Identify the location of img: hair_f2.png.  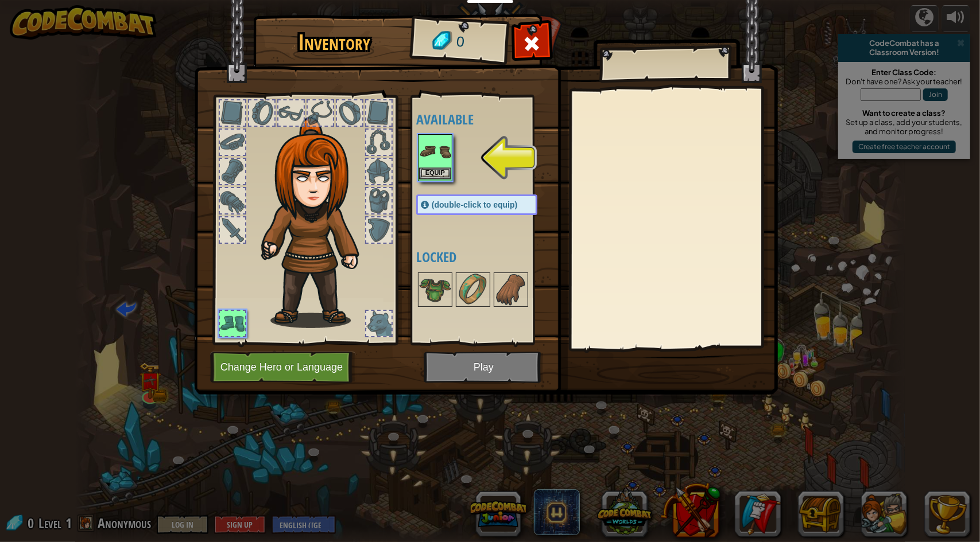
(318, 223).